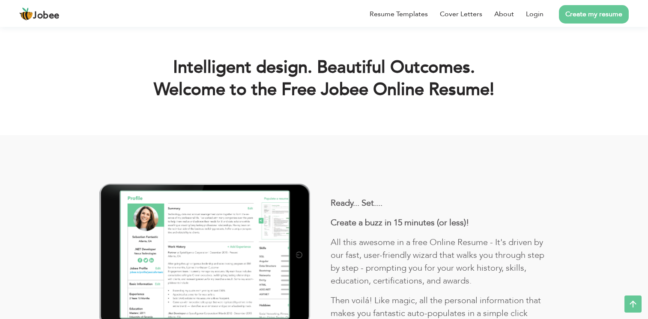  What do you see at coordinates (593, 14) in the screenshot?
I see `a: Create my resume` at bounding box center [593, 14].